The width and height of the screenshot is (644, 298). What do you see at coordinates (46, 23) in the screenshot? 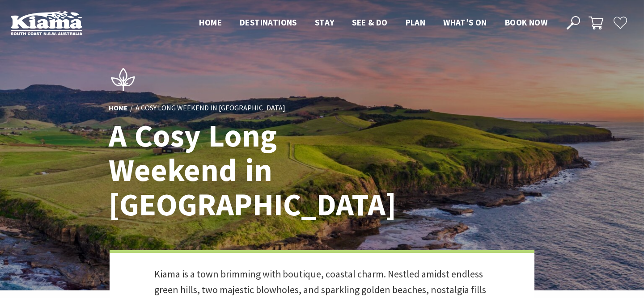
I see `img: Kiama Logo` at bounding box center [46, 23].